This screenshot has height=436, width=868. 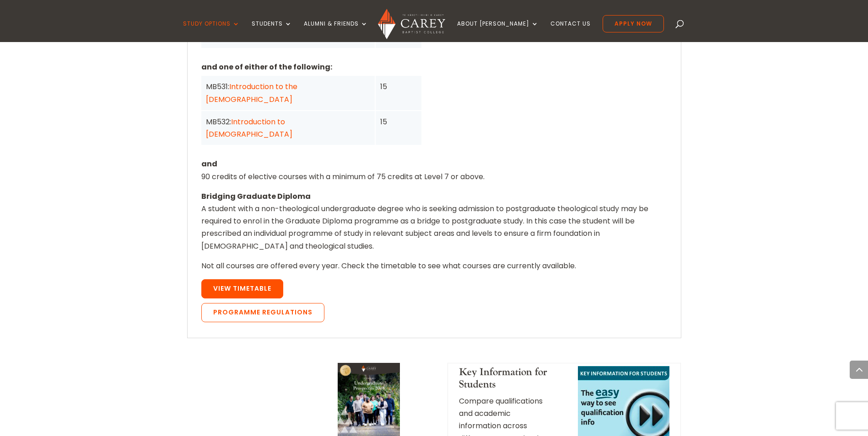 What do you see at coordinates (633, 24) in the screenshot?
I see `a: Apply Now` at bounding box center [633, 24].